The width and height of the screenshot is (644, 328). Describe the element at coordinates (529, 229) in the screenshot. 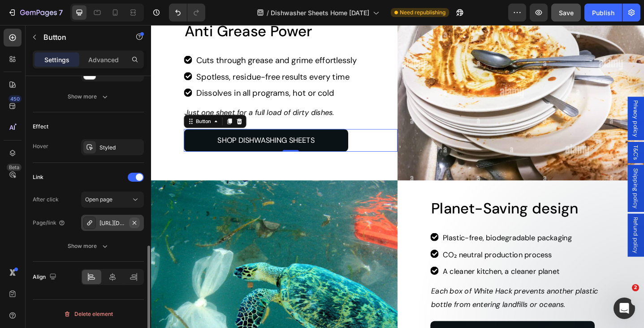

I see `span: Refund policy` at that location.